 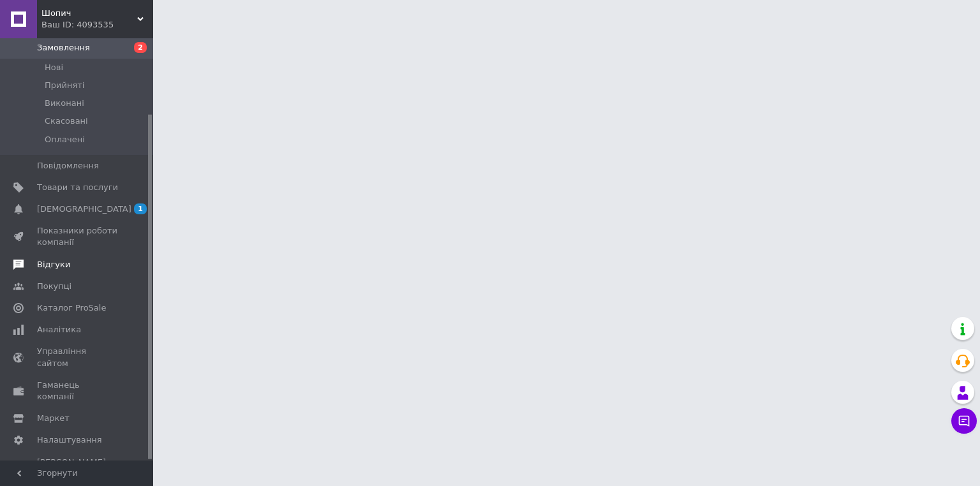 I want to click on span: Налаштування, so click(x=70, y=440).